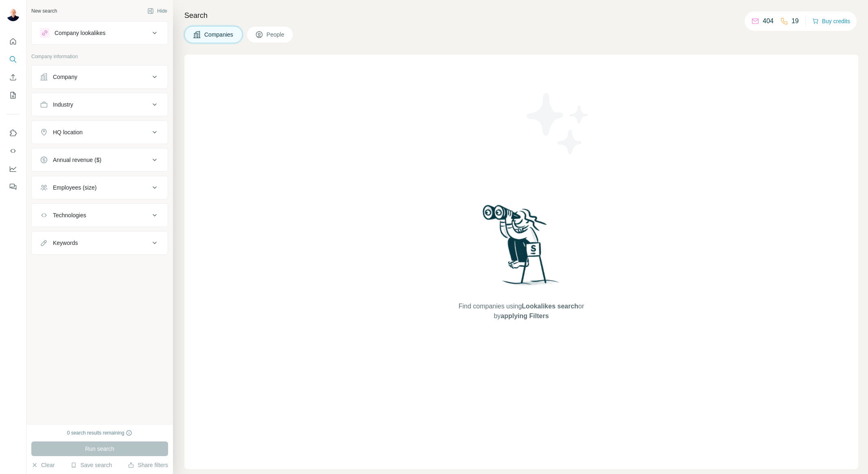 This screenshot has width=868, height=474. What do you see at coordinates (68, 133) in the screenshot?
I see `div: HQ location` at bounding box center [68, 133].